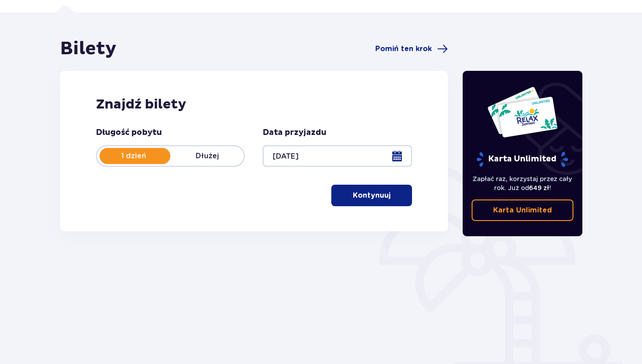  I want to click on p: Dłużej, so click(207, 156).